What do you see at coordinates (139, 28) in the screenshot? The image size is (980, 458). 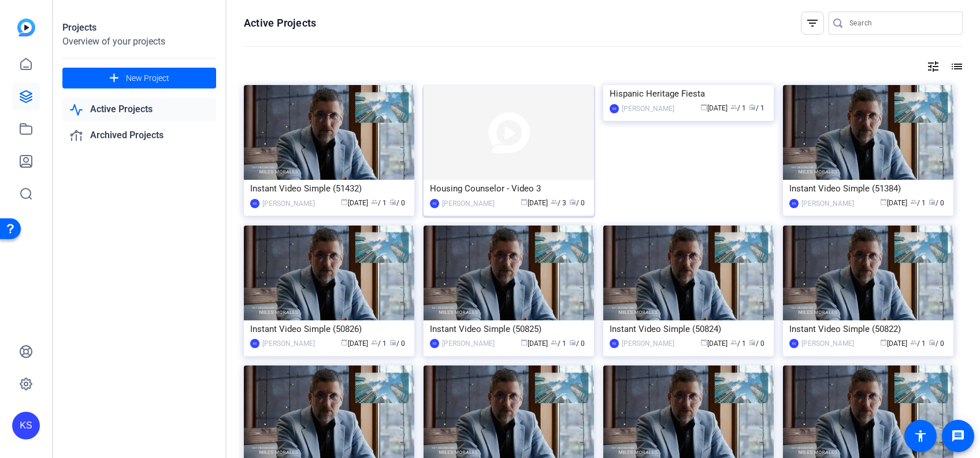 I see `div: Projects` at bounding box center [139, 28].